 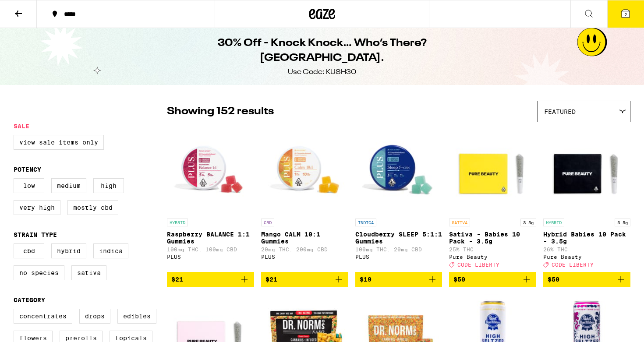 I want to click on span: $19, so click(x=366, y=279).